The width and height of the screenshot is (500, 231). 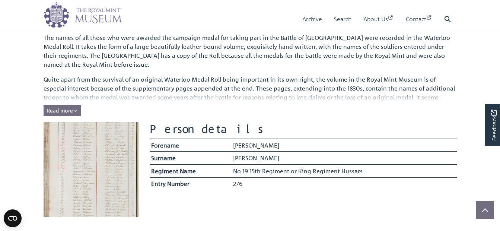 I want to click on button: Read all of the content, so click(x=62, y=110).